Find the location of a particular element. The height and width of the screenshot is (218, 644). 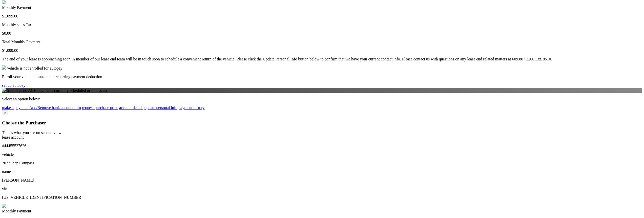

img: accordion-active.svg is located at coordinates (4, 3).